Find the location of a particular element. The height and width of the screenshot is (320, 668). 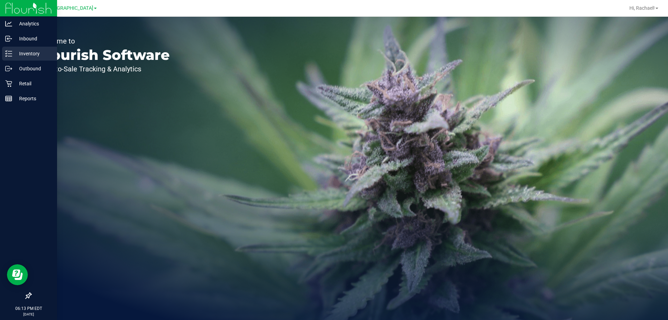

inline-svg: Retail is located at coordinates (9, 84).